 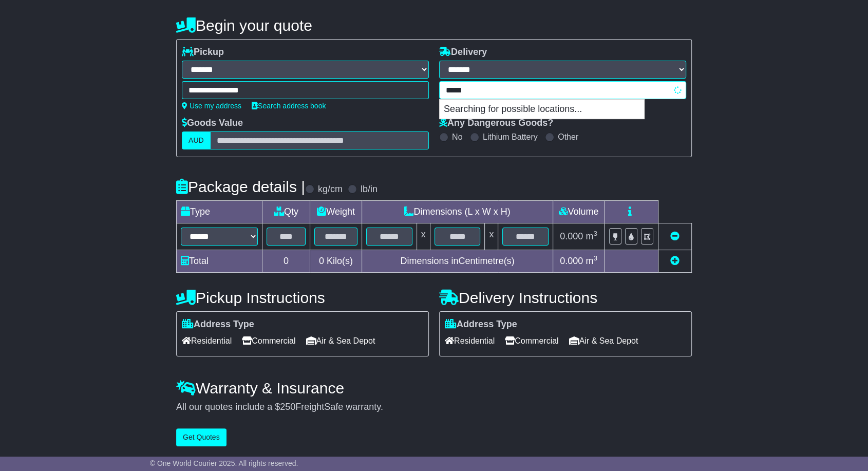 What do you see at coordinates (224, 463) in the screenshot?
I see `span: © One World Courier 2025. All rights reserved.` at bounding box center [224, 463].